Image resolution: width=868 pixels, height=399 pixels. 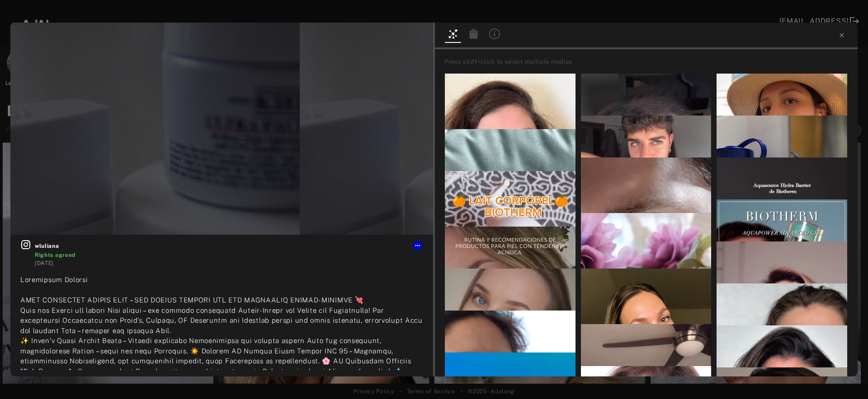 I want to click on time: 2025-09-07T13:31:40.000Z, so click(x=44, y=263).